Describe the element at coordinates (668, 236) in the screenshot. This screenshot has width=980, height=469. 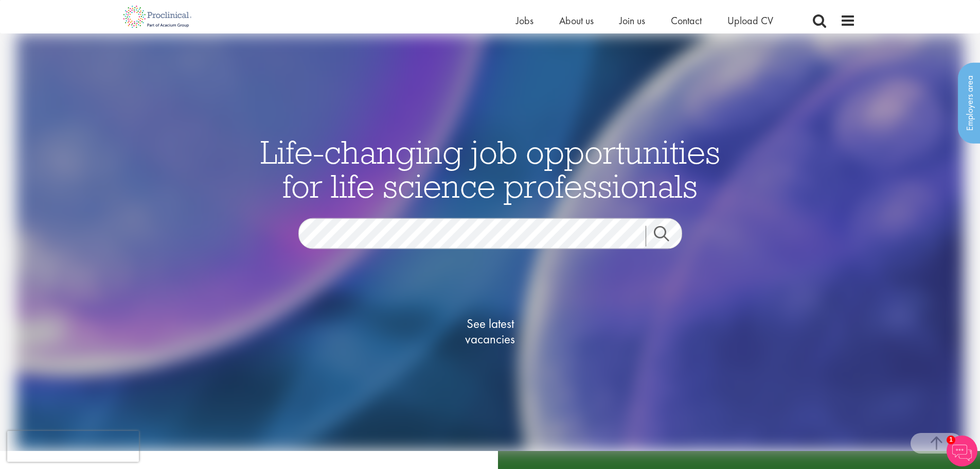
I see `a: Job search submit button` at that location.